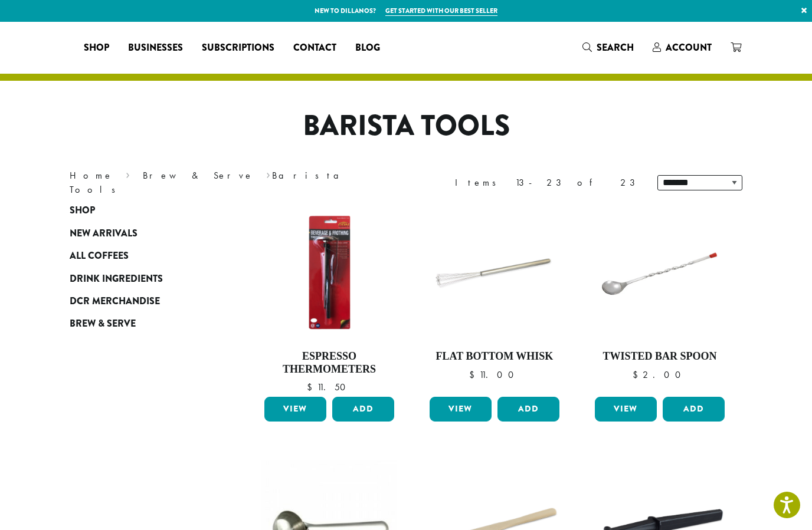  Describe the element at coordinates (660, 356) in the screenshot. I see `h4: Twisted Bar Spoon` at that location.